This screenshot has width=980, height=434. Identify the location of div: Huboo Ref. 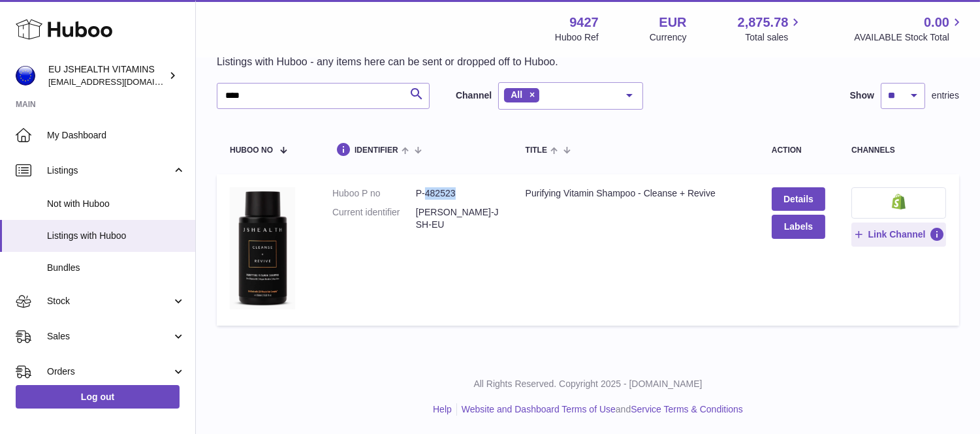
(577, 37).